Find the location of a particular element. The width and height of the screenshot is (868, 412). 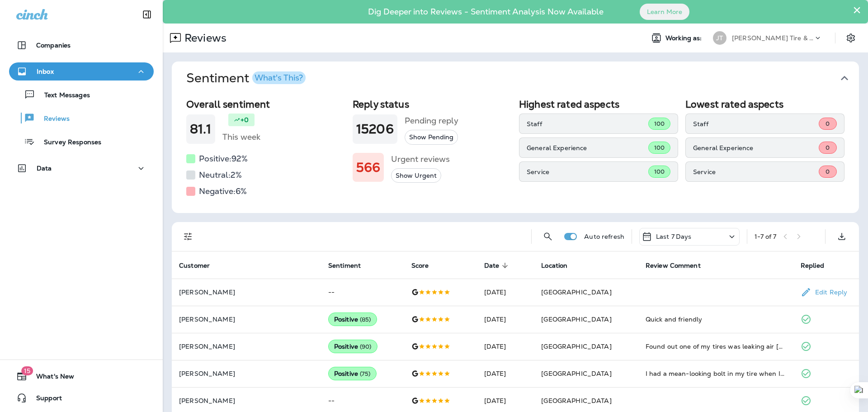

button: Survey Responses is located at coordinates (81, 142).